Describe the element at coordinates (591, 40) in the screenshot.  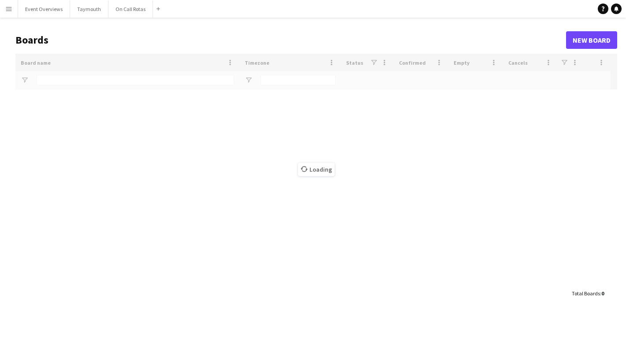
I see `a: New Board` at that location.